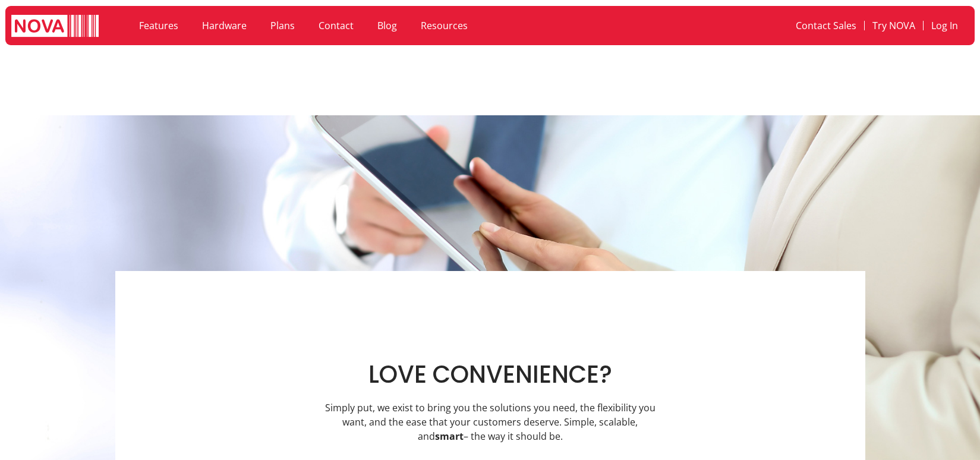 This screenshot has width=980, height=460. What do you see at coordinates (826, 25) in the screenshot?
I see `a: Contact Sales` at bounding box center [826, 25].